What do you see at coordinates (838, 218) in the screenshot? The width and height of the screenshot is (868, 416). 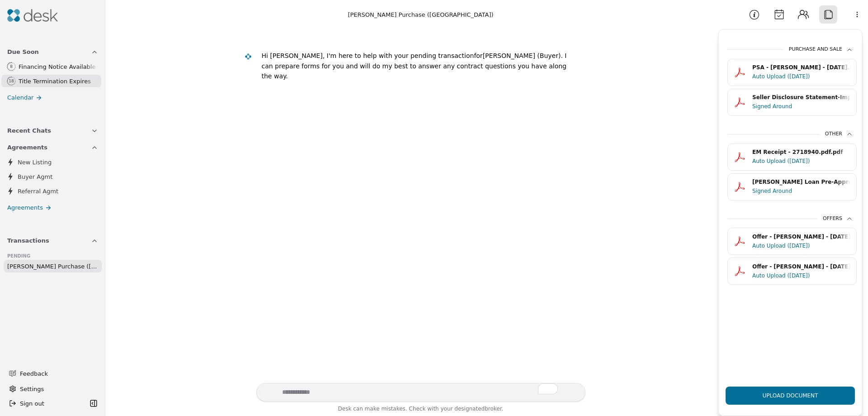 I see `div: Offers` at bounding box center [838, 218].